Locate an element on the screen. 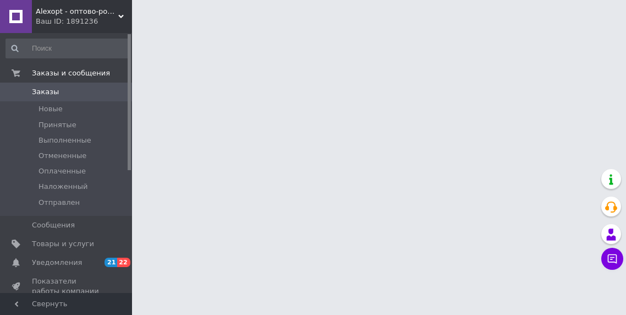  span: Выполненные is located at coordinates (65, 140).